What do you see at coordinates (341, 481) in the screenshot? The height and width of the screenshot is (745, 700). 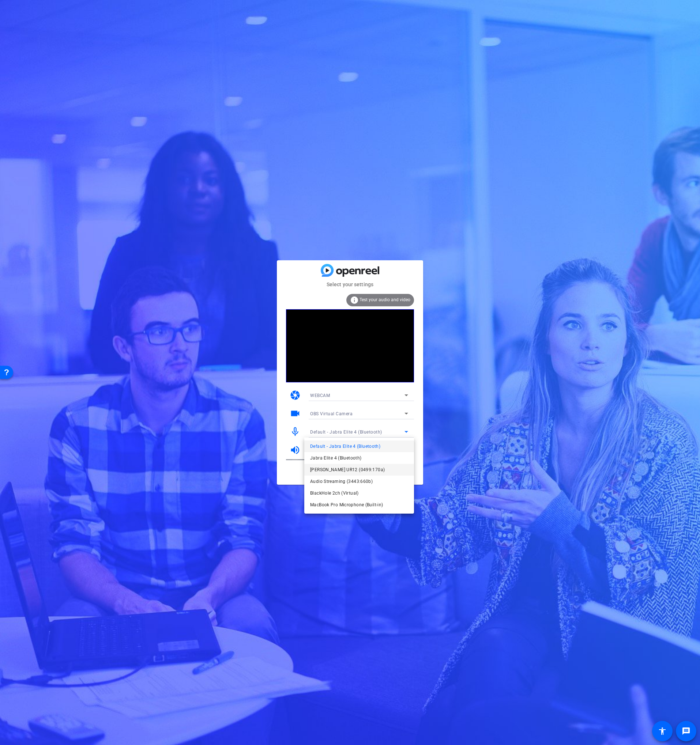 I see `span: Audio Streaming (3443:660b)` at bounding box center [341, 481].